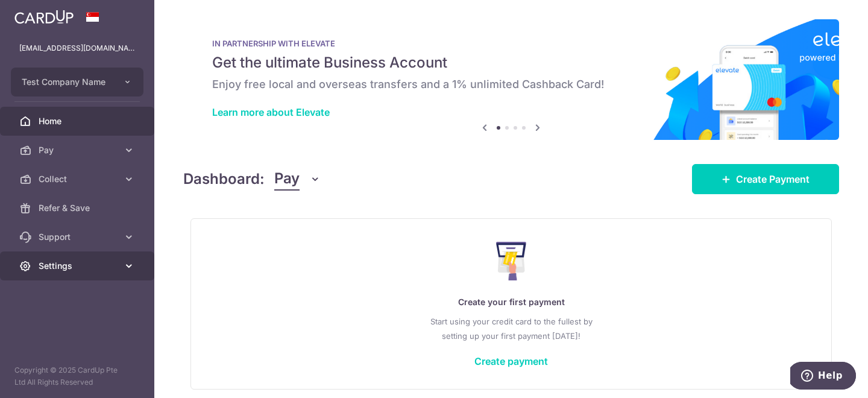  Describe the element at coordinates (772, 179) in the screenshot. I see `span: Create Payment` at that location.